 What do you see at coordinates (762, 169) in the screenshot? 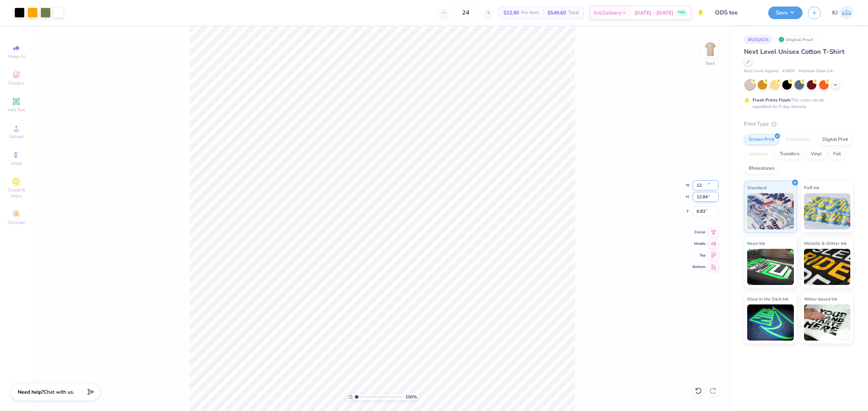
I see `div: Rhinestones` at bounding box center [762, 169].